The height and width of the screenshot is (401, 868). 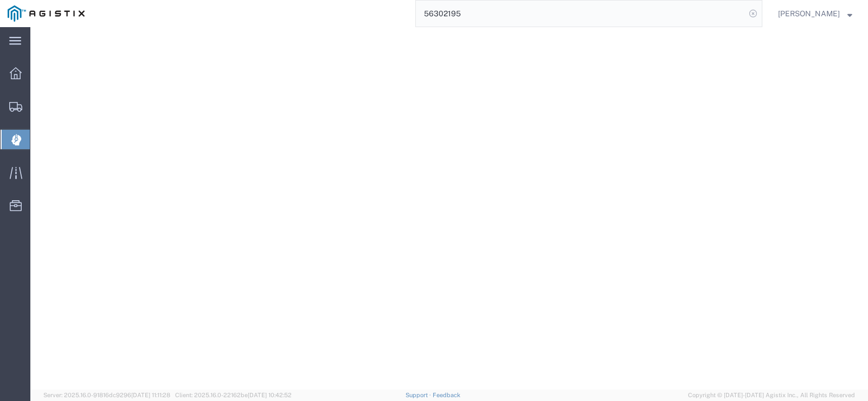 I want to click on span: Server: 2025.16.0-91816dc9296, so click(x=107, y=395).